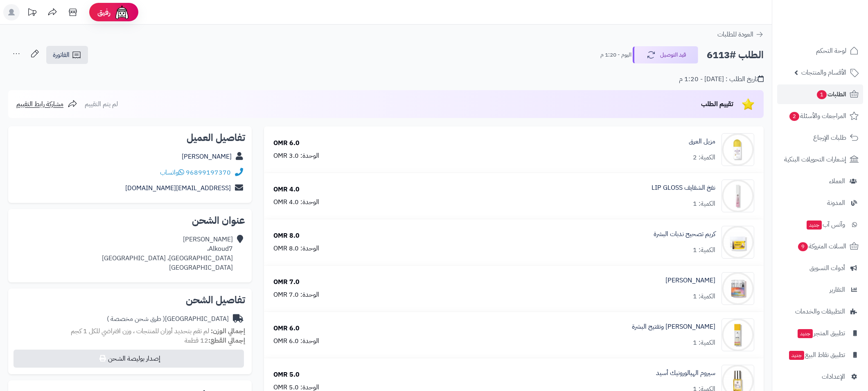 The image size is (868, 391). What do you see at coordinates (172, 173) in the screenshot?
I see `a: واتساب` at bounding box center [172, 173].